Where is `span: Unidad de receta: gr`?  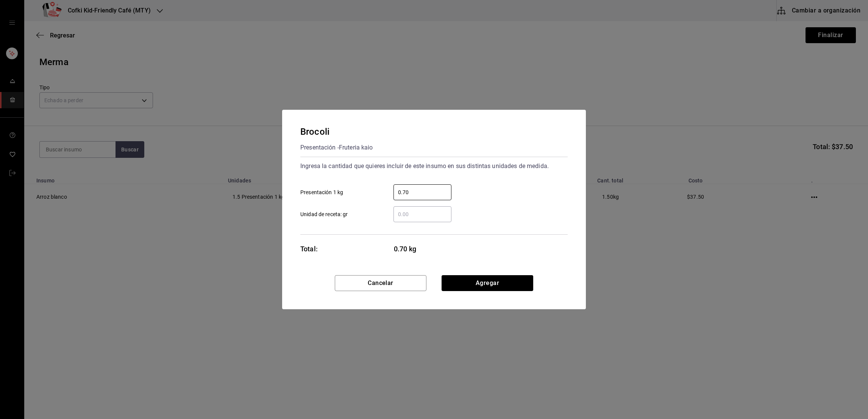 span: Unidad de receta: gr is located at coordinates (324, 214).